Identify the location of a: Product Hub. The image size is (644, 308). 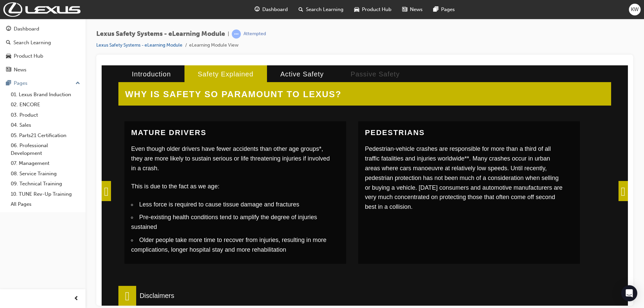
(42, 56).